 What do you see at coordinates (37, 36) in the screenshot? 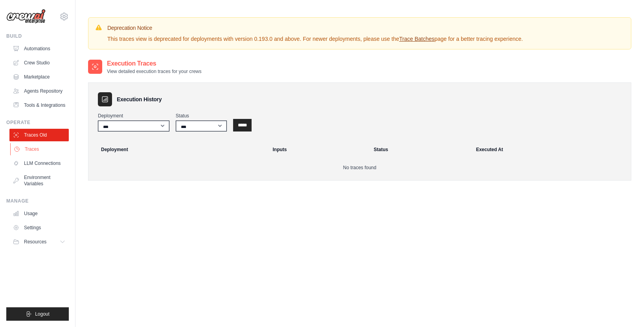
I see `div: Build` at bounding box center [37, 36].